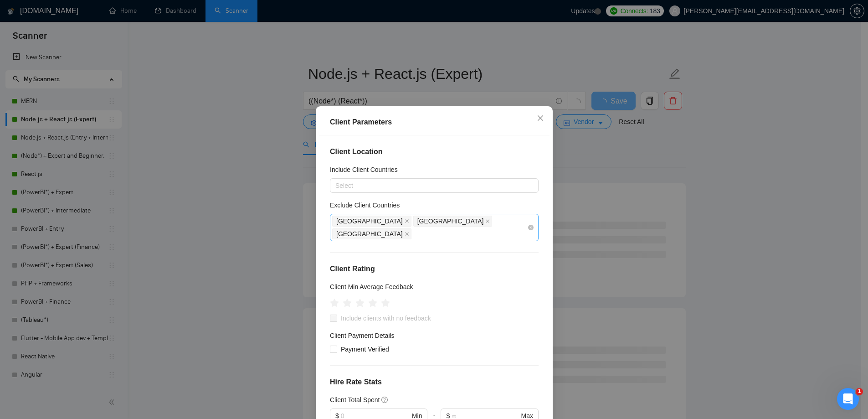 Image resolution: width=868 pixels, height=419 pixels. I want to click on span: question-circle, so click(385, 400).